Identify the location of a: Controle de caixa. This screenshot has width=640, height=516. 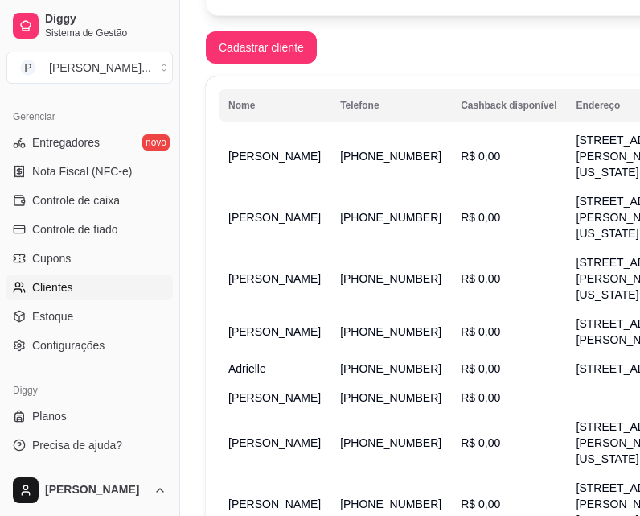
(89, 200).